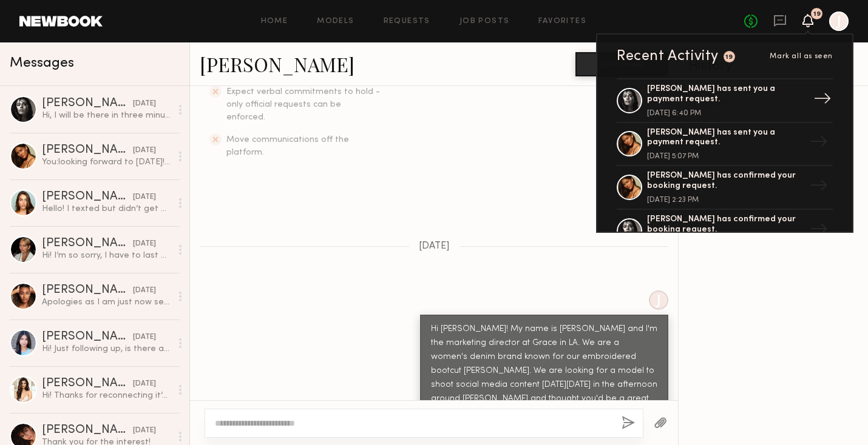 The height and width of the screenshot is (445, 868). Describe the element at coordinates (106, 396) in the screenshot. I see `div: Hi! Thanks for reconnecting it’s been a crazy week! My NB rate is $200/hour, if that’s something ...` at that location.